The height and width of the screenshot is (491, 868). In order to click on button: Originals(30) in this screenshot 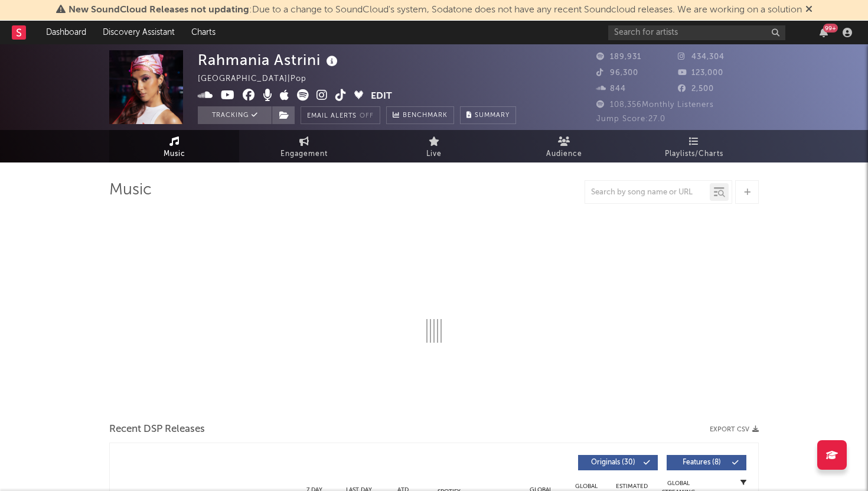, I will do `click(618, 463)`.